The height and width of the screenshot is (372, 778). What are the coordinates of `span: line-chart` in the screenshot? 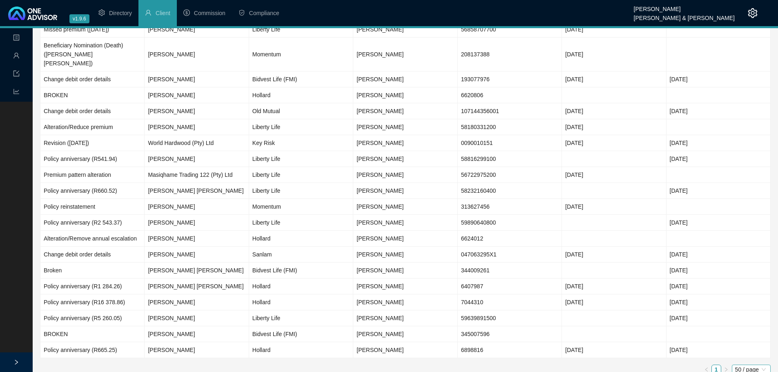 It's located at (16, 93).